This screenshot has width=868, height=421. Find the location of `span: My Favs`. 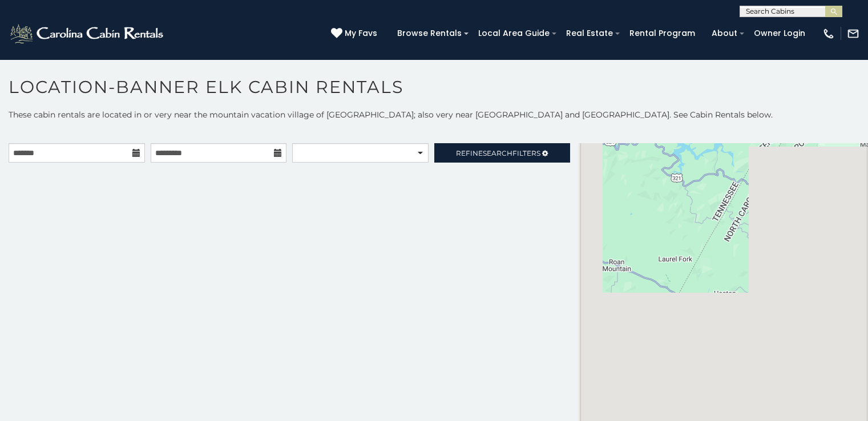

span: My Favs is located at coordinates (361, 33).